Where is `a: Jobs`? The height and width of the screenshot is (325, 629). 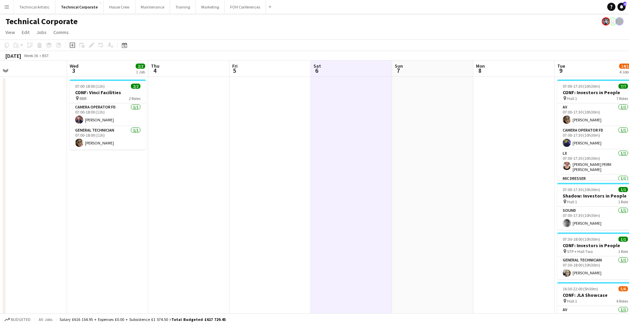 a: Jobs is located at coordinates (41, 32).